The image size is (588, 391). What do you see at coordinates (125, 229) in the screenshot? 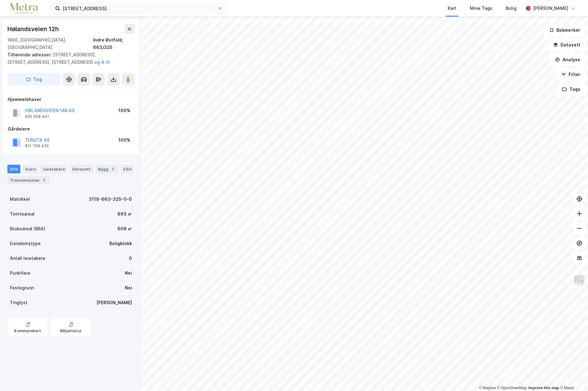
I see `div: 606 ㎡` at bounding box center [125, 229].